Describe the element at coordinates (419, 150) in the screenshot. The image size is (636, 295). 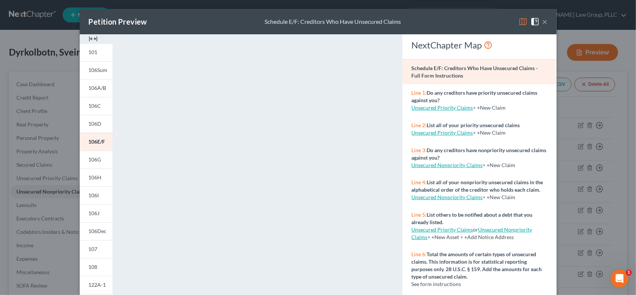
I see `span: Line 3:` at that location.